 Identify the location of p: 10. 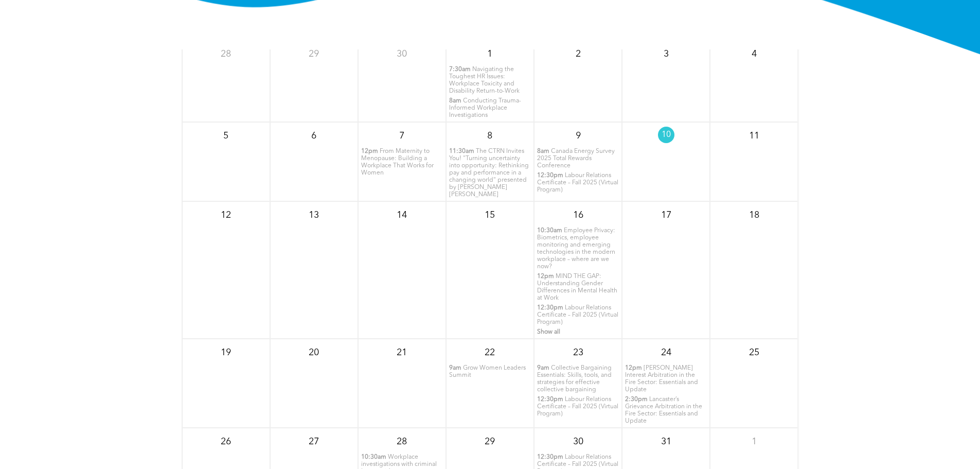
(666, 135).